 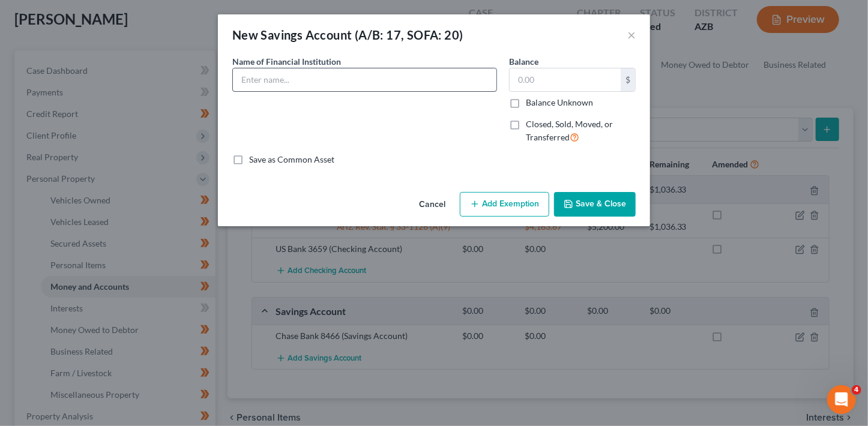 What do you see at coordinates (565, 80) in the screenshot?
I see `input: 0.00` at bounding box center [565, 80].